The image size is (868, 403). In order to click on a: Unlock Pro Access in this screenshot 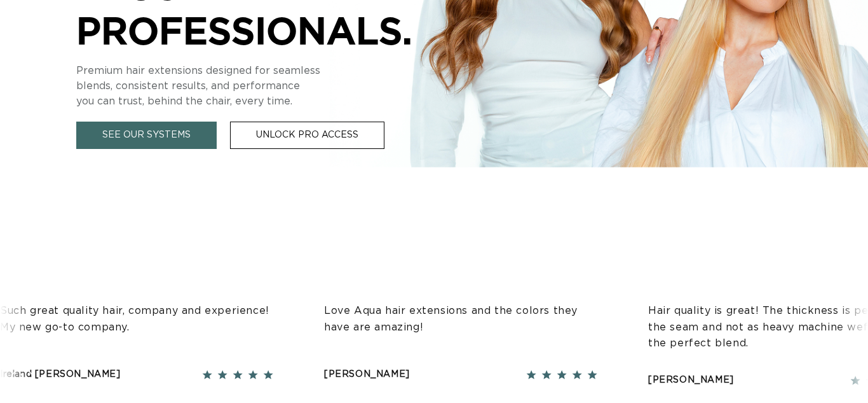, I will do `click(307, 135)`.